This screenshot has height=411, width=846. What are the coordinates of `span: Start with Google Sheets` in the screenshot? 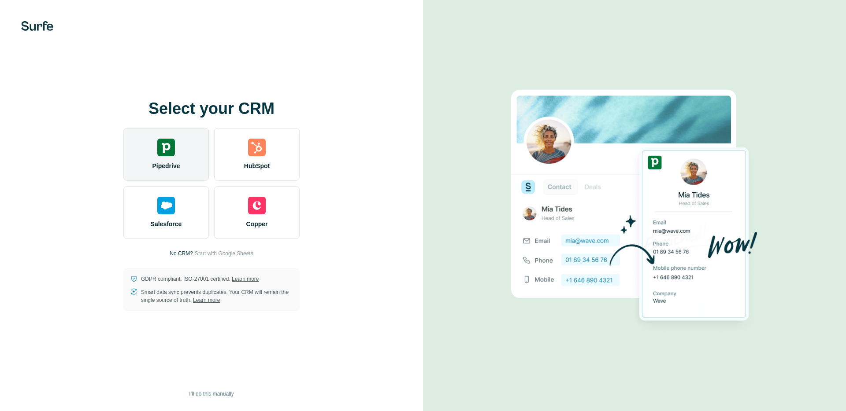 It's located at (224, 254).